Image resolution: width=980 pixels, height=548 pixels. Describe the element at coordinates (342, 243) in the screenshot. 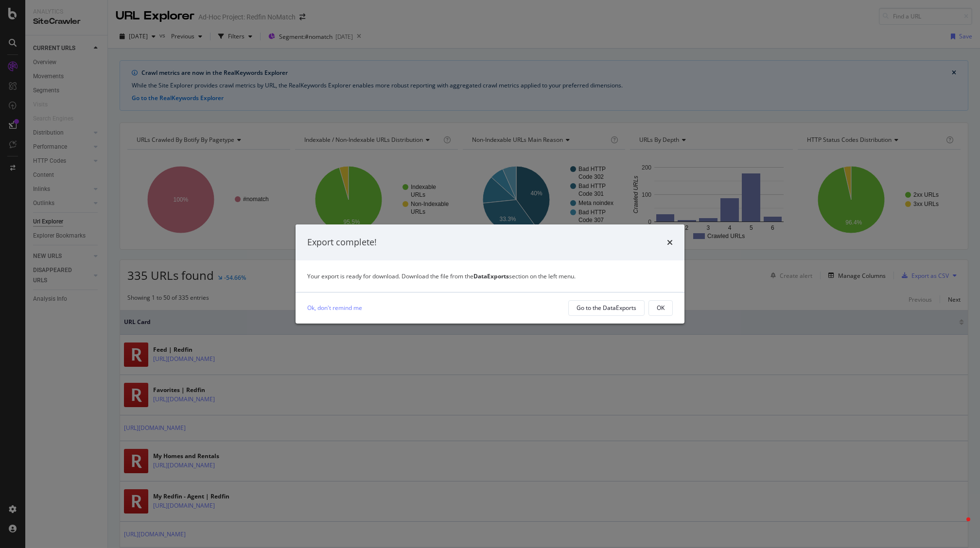

I see `div: Export complete!` at that location.